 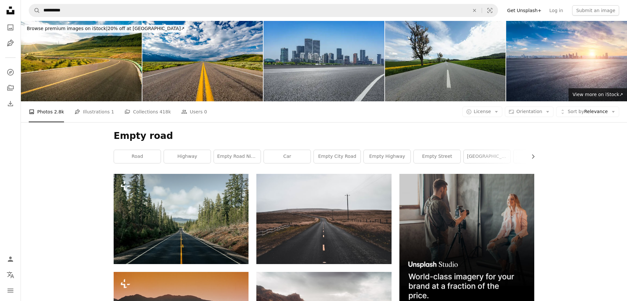 I want to click on button: Menu, so click(x=10, y=290).